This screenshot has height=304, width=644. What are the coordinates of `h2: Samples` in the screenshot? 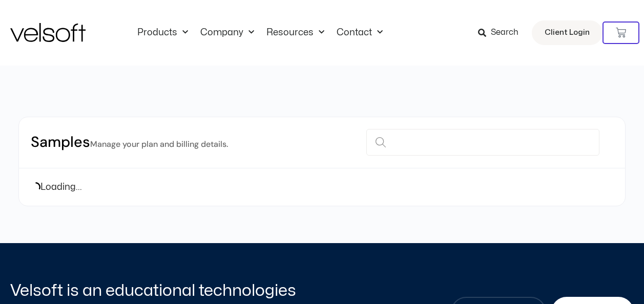 It's located at (129, 143).